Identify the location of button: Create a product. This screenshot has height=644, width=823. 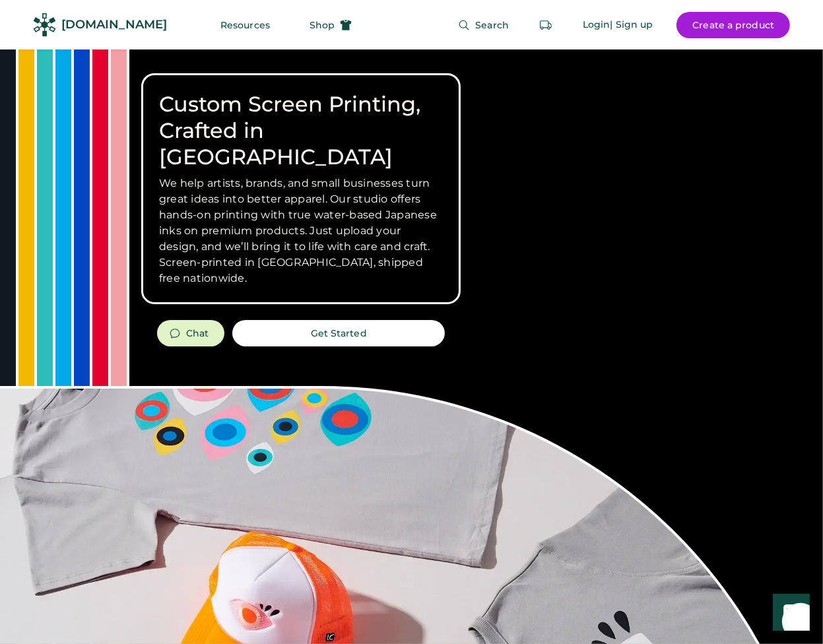
(733, 25).